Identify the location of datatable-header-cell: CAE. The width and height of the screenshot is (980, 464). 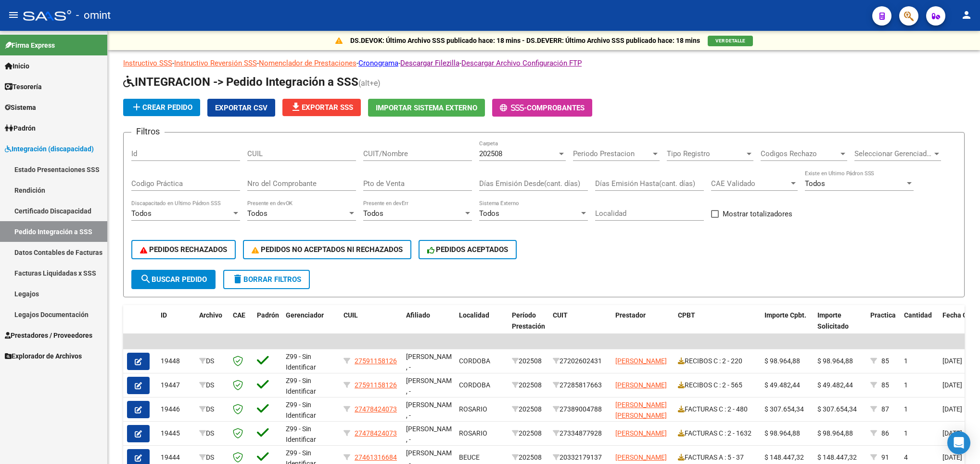
(241, 326).